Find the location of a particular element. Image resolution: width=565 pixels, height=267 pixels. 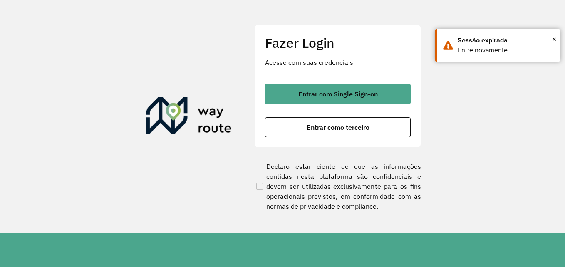

h2: Fazer Login is located at coordinates (338, 43).